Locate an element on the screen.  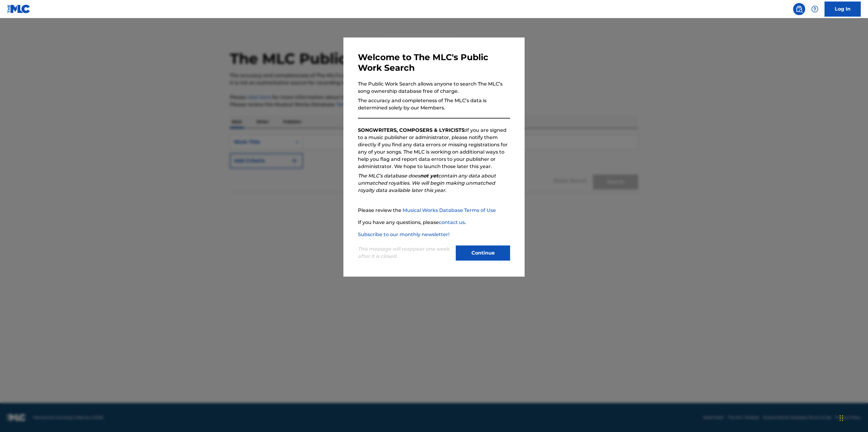
p: This message will reappear one week after it is closed. is located at coordinates (405, 253).